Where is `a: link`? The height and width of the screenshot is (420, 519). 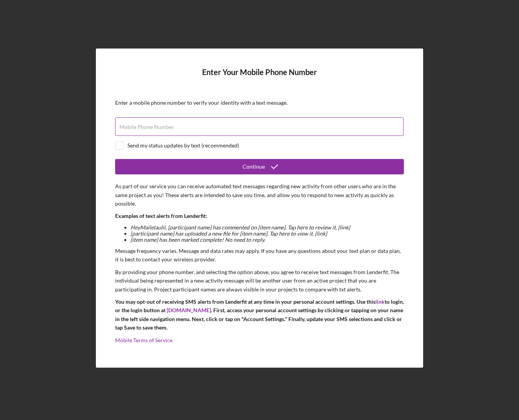 a: link is located at coordinates (380, 302).